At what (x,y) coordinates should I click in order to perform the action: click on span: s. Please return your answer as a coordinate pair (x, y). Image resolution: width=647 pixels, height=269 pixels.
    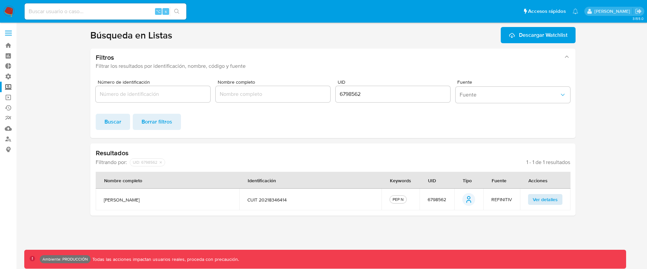
    Looking at the image, I should click on (166, 11).